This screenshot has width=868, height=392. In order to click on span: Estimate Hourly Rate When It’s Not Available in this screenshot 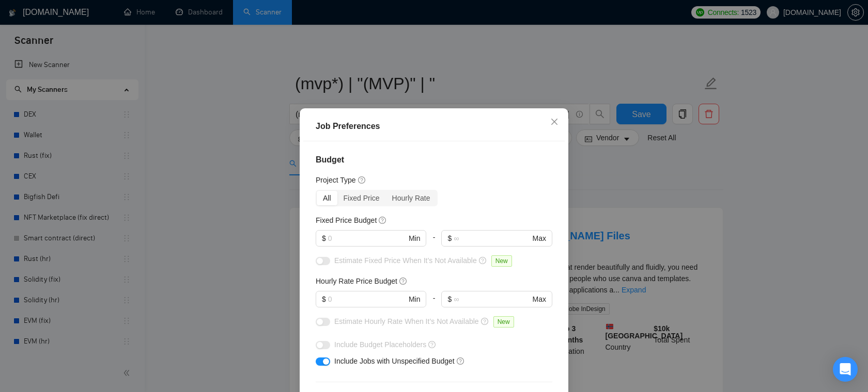, I will do `click(407, 321)`.